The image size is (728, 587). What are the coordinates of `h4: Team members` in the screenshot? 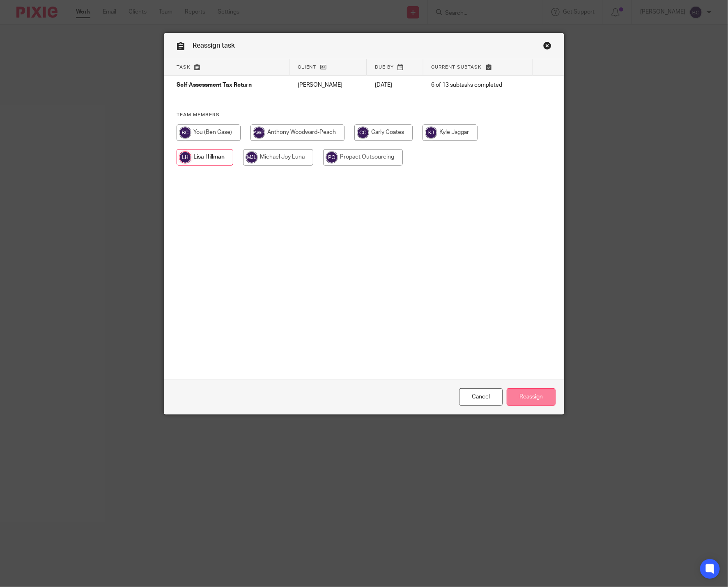 It's located at (364, 115).